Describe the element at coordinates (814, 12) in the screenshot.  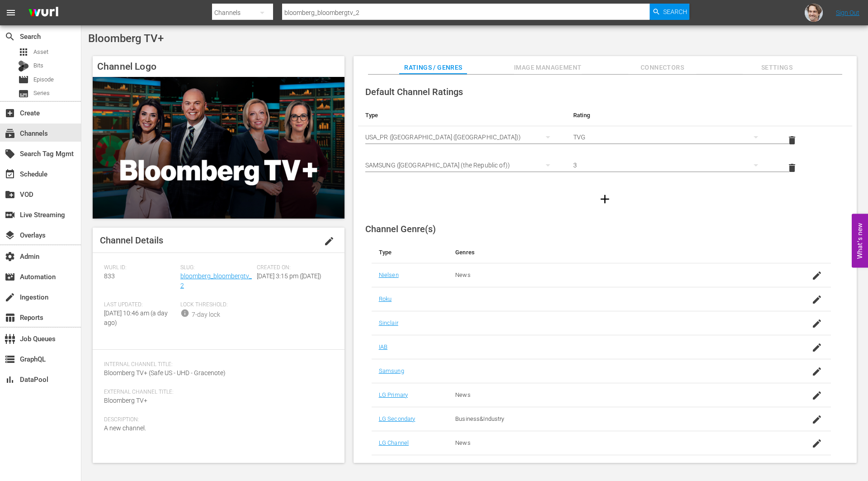
I see `img: photo.jpg` at that location.